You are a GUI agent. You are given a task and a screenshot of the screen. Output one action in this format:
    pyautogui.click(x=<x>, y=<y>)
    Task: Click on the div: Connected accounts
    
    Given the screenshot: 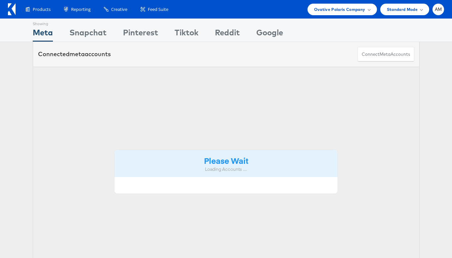 What is the action you would take?
    pyautogui.click(x=74, y=54)
    